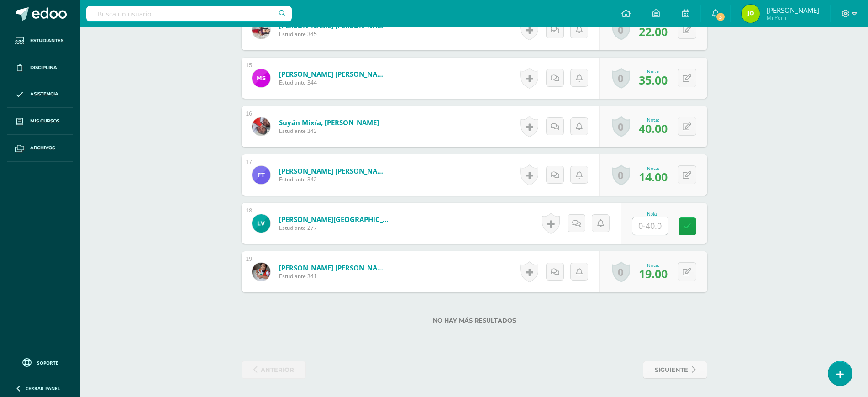 Image resolution: width=868 pixels, height=397 pixels. What do you see at coordinates (329, 131) in the screenshot?
I see `span: Estudiante 343` at bounding box center [329, 131].